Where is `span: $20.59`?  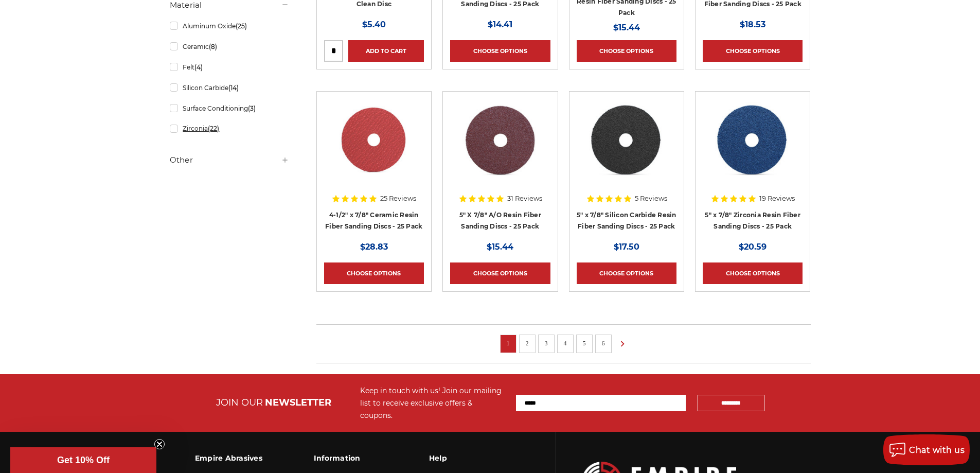
span: $20.59 is located at coordinates (753, 247).